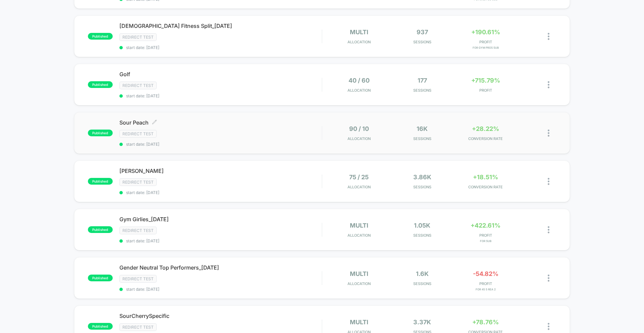 This screenshot has width=644, height=333. Describe the element at coordinates (422, 128) in the screenshot. I see `span: 16k` at that location.